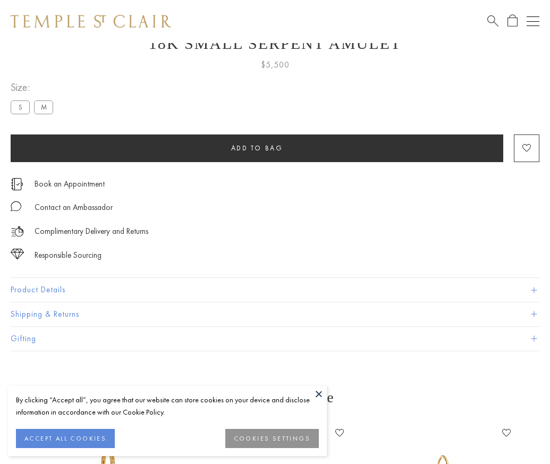  I want to click on span: Size:, so click(34, 87).